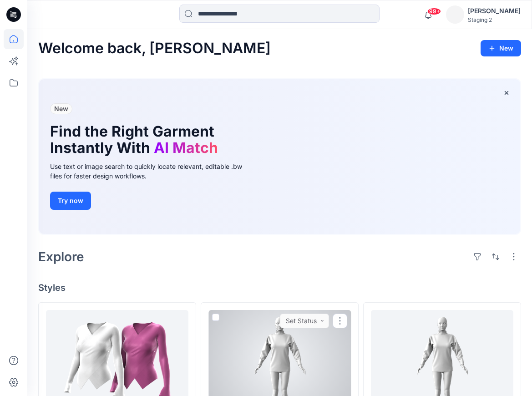  What do you see at coordinates (455, 14) in the screenshot?
I see `img: eyJhbGciOiJIUzI1NiIsImtpZCI6IjAiLCJzbHQiOiJzZXMiLCJ0eXAiOiJKV1QifQ.eyJkYXRhIjp7InR5cGUiOiJzdG9yYW...` at bounding box center [455, 14].